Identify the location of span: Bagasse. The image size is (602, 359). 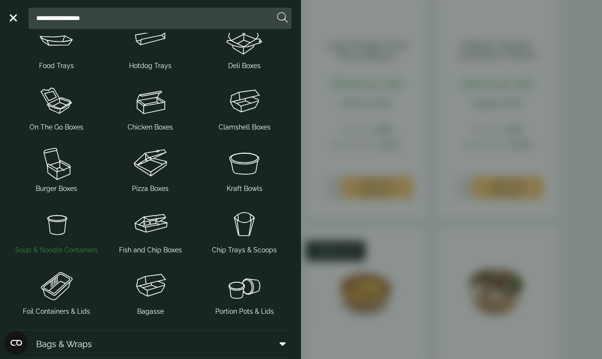
(150, 311).